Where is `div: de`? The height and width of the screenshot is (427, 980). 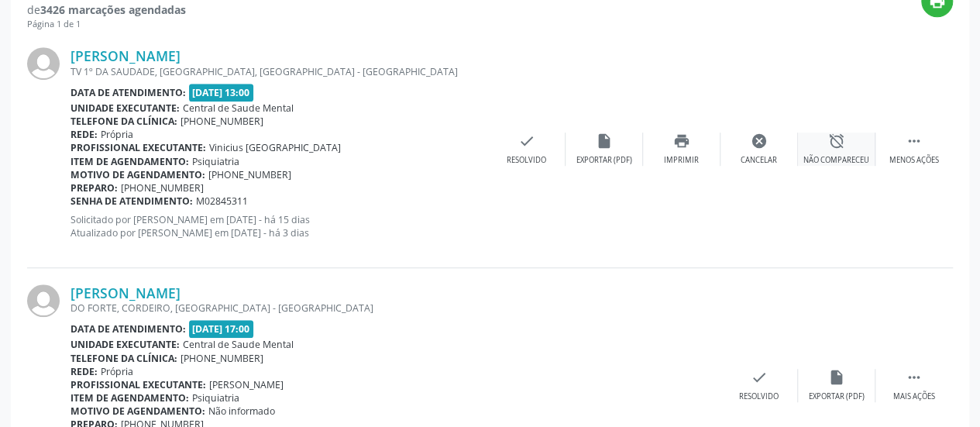 div: de is located at coordinates (106, 10).